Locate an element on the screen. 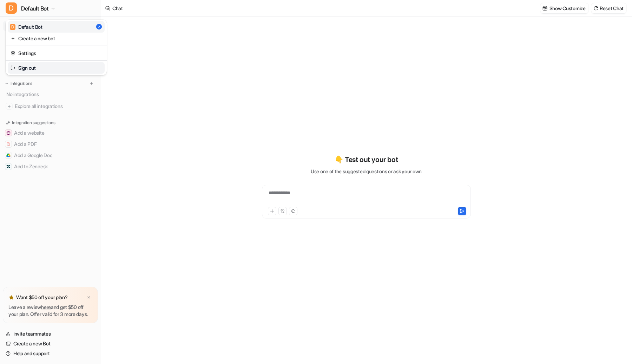  a: Sign out is located at coordinates (56, 67).